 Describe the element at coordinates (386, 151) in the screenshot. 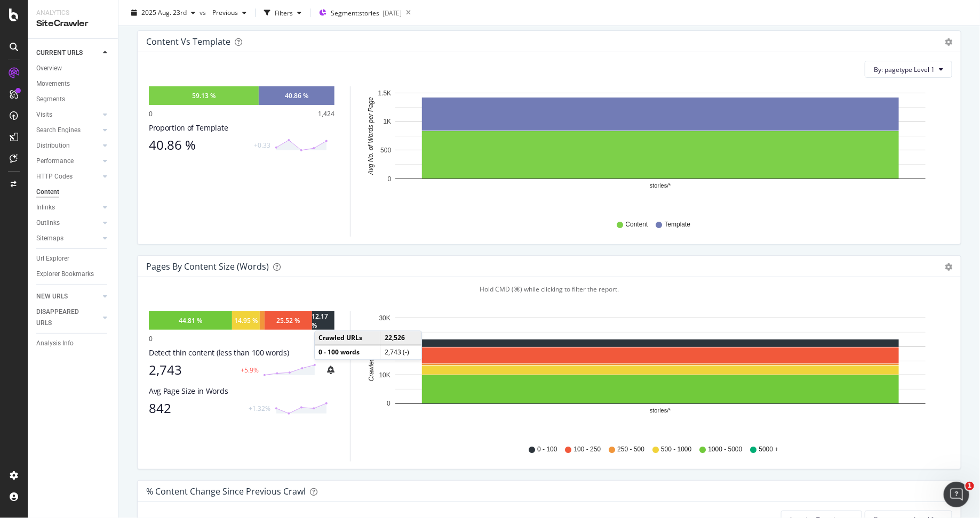

I see `text: 500` at that location.